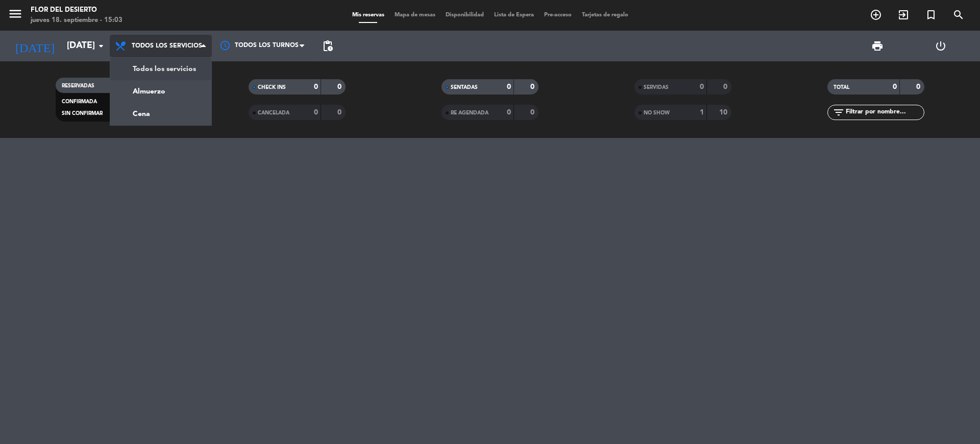 The height and width of the screenshot is (444, 980). What do you see at coordinates (271, 87) in the screenshot?
I see `span: CHECK INS` at bounding box center [271, 87].